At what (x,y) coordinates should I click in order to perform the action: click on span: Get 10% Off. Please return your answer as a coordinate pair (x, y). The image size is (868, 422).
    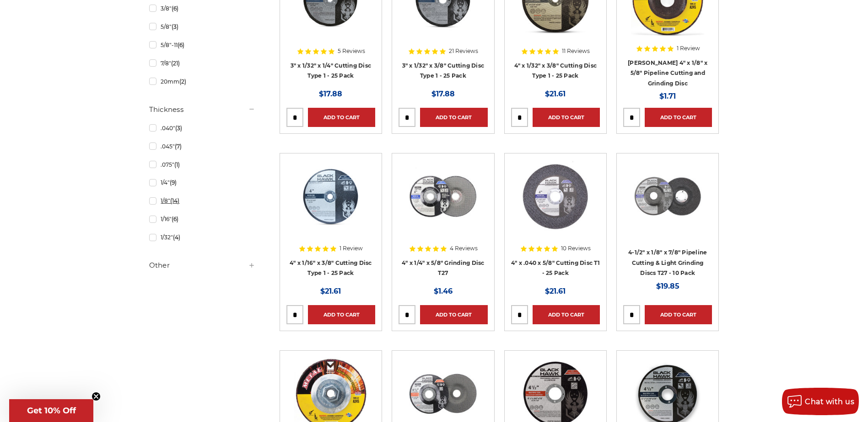
    Looking at the image, I should click on (52, 411).